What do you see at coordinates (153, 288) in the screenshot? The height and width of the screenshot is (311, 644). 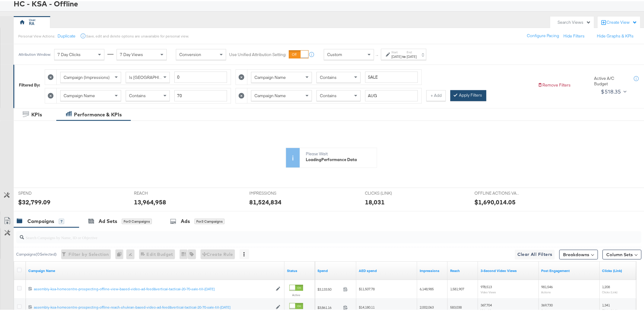 I see `a: assembly-ksa-homecentre-prospecting-offline-view-based-video-ad-feed&vertical-tactical-20-70-sale...` at bounding box center [153, 288].